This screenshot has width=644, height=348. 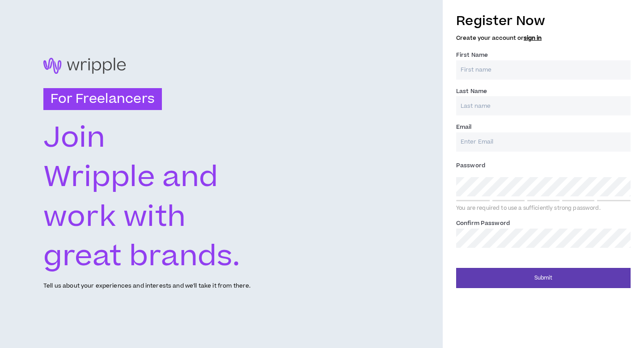 What do you see at coordinates (544, 21) in the screenshot?
I see `h3: Register Now` at bounding box center [544, 21].